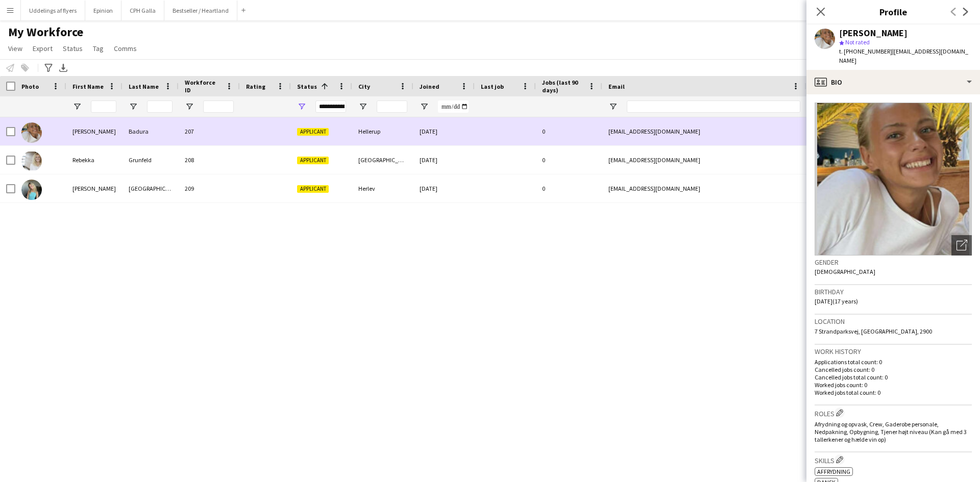  Describe the element at coordinates (893, 292) in the screenshot. I see `h3: Birthday` at that location.